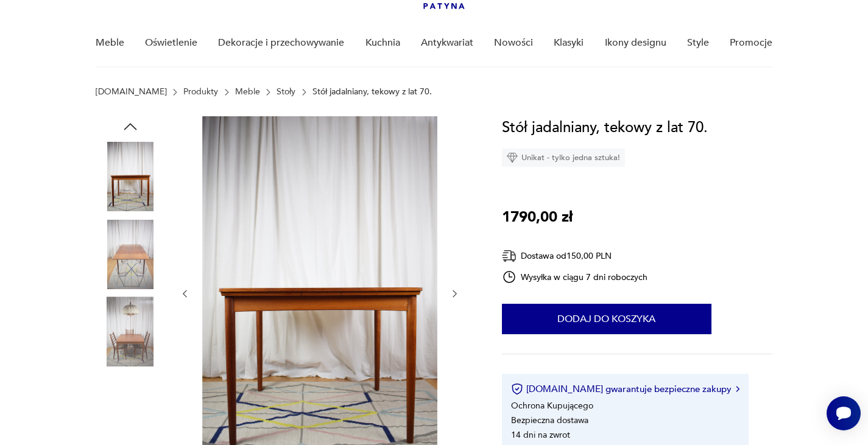 Image resolution: width=868 pixels, height=445 pixels. What do you see at coordinates (607, 319) in the screenshot?
I see `button: Dodaj do koszyka` at bounding box center [607, 319].